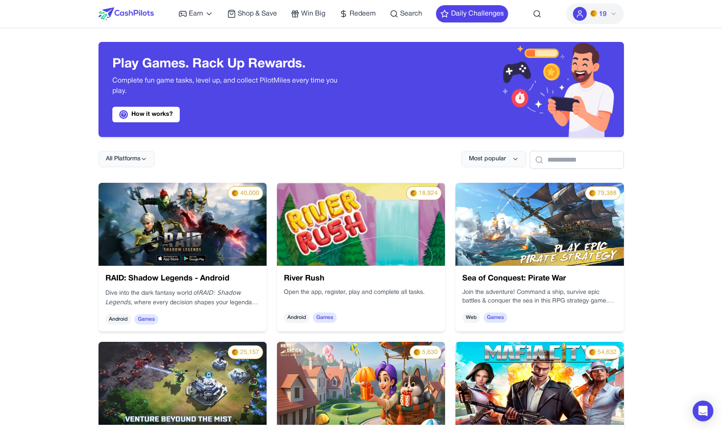 This screenshot has height=430, width=722. I want to click on button: Daily Challenges, so click(472, 14).